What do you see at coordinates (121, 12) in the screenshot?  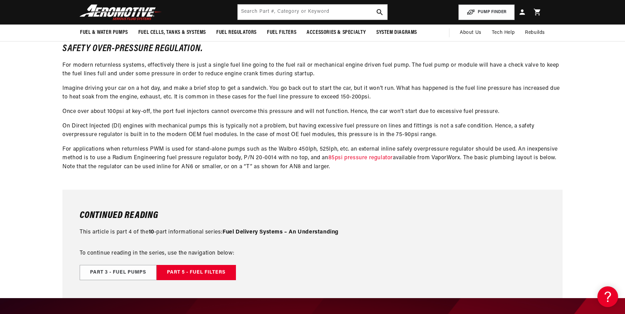 I see `img: Aeromotive` at bounding box center [121, 12].